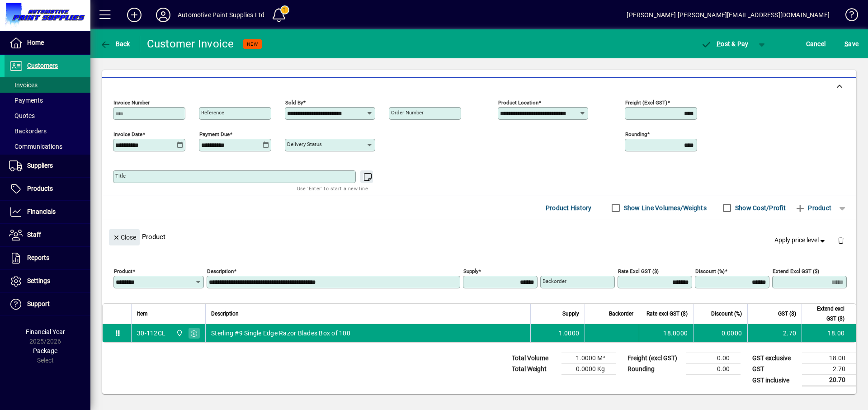  I want to click on button: Product, so click(813, 208).